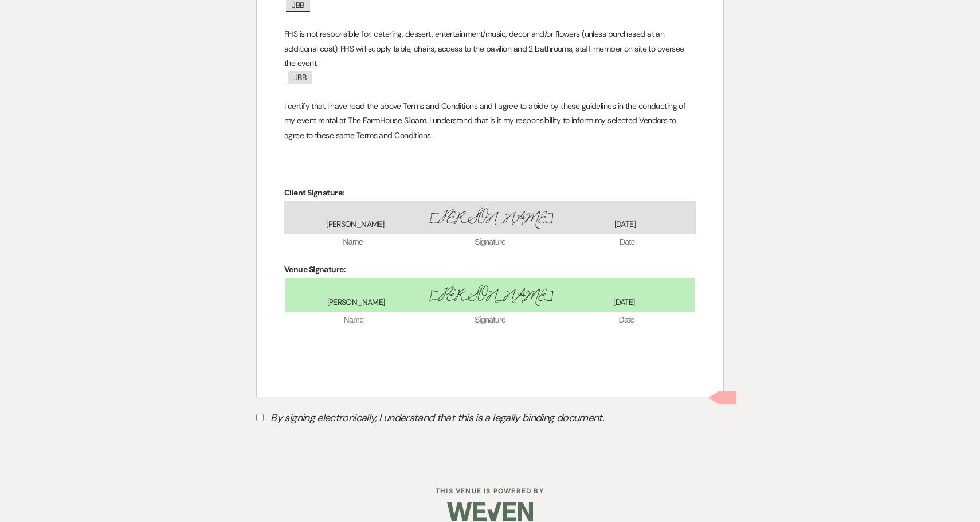 This screenshot has width=980, height=522. Describe the element at coordinates (490, 420) in the screenshot. I see `label: By signing electronically, I understand that this is a legally binding document.` at that location.